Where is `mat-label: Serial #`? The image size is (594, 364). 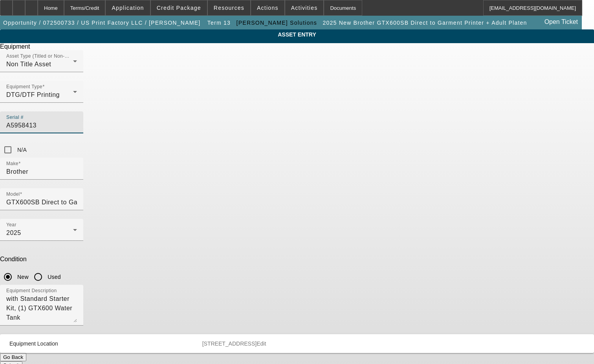 mat-label: Serial # is located at coordinates (15, 117).